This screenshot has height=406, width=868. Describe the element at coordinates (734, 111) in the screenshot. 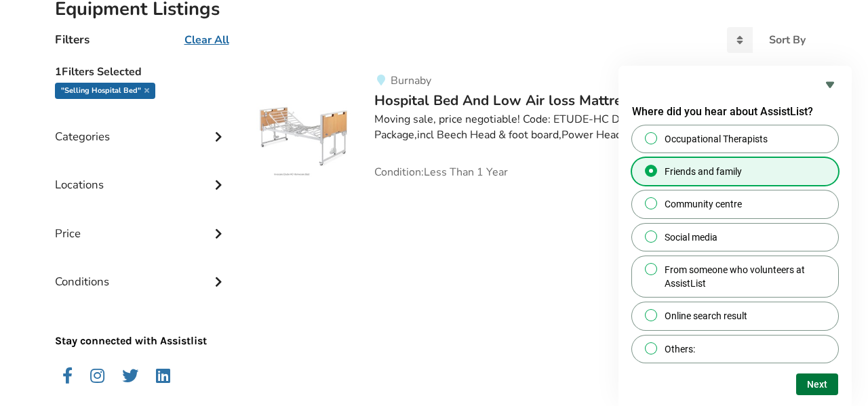

I see `h2: Where did you hear about AssistList?` at that location.